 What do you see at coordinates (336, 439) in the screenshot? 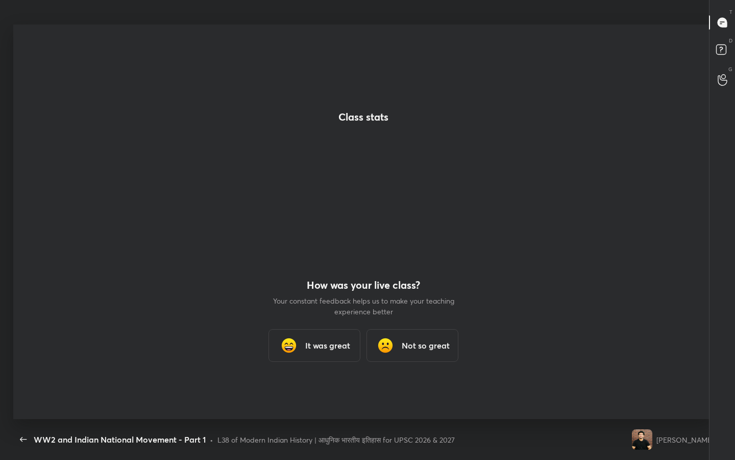
I see `div: L38 of Modern Indian History | आधुनिक भारतीय इतिहास for UPSC 2026 & 2027` at bounding box center [336, 439].